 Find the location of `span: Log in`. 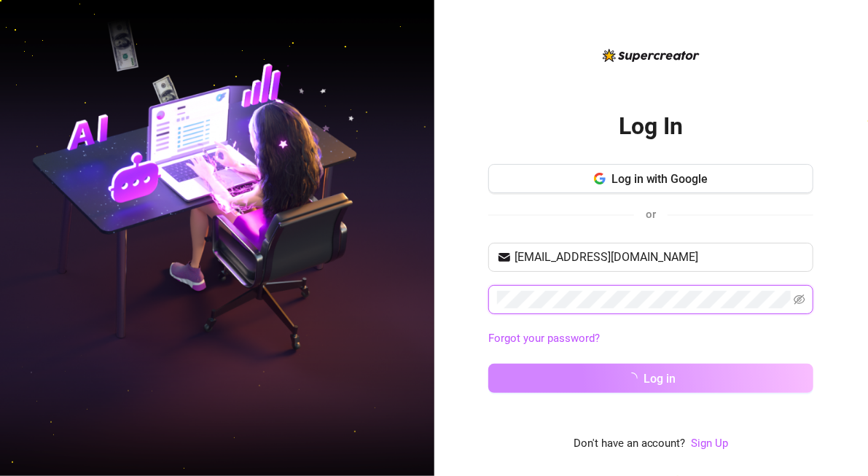

span: Log in is located at coordinates (660, 378).